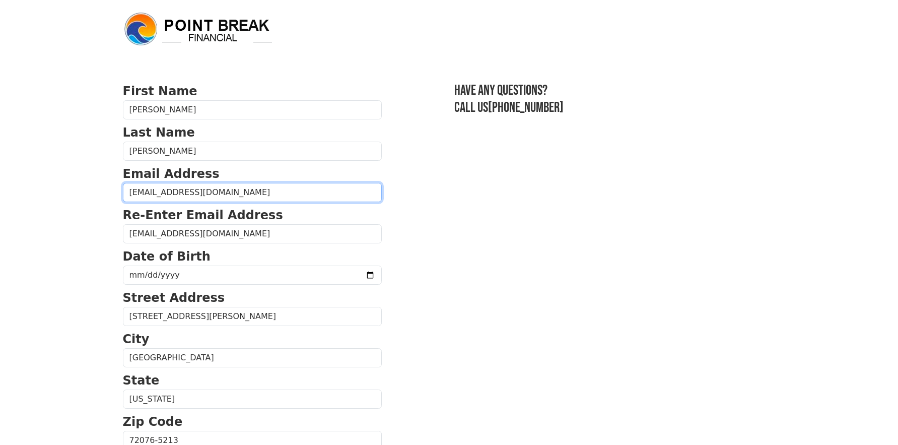  Describe the element at coordinates (159, 132) in the screenshot. I see `strong: Last Name` at that location.